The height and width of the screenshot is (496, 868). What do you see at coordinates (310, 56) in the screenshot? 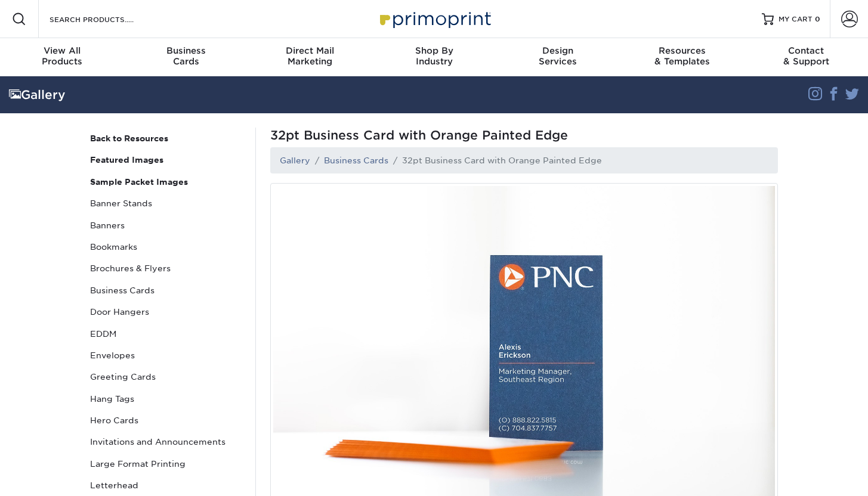
I see `div: Marketing` at bounding box center [310, 56].